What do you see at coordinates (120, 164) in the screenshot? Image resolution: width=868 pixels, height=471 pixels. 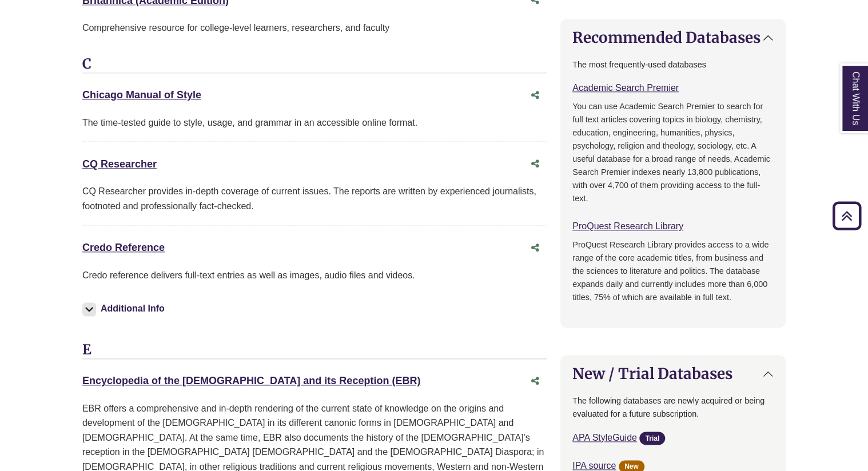 I see `a: CQ Researcher` at bounding box center [120, 164].